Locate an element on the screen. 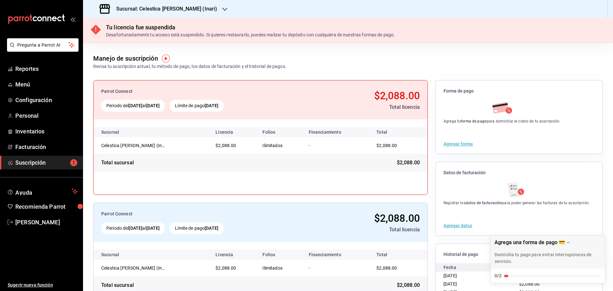 The height and width of the screenshot is (291, 613). div: Drag to move checklist is located at coordinates (548, 252).